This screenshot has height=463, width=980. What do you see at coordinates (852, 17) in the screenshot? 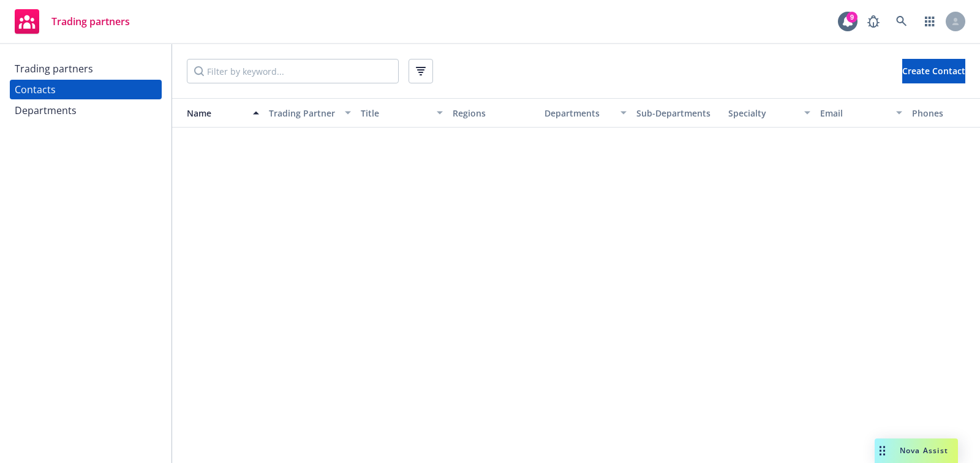
I see `div: 9` at bounding box center [852, 17].